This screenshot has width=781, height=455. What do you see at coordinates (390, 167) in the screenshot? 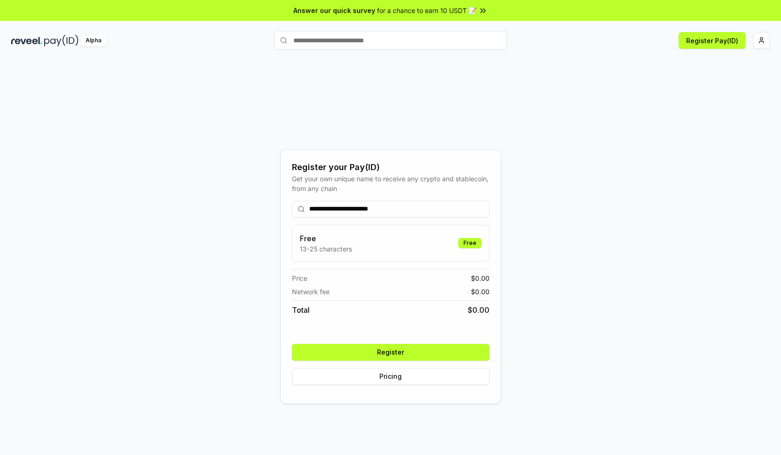
I see `div: Register your Pay(ID)` at bounding box center [390, 167].